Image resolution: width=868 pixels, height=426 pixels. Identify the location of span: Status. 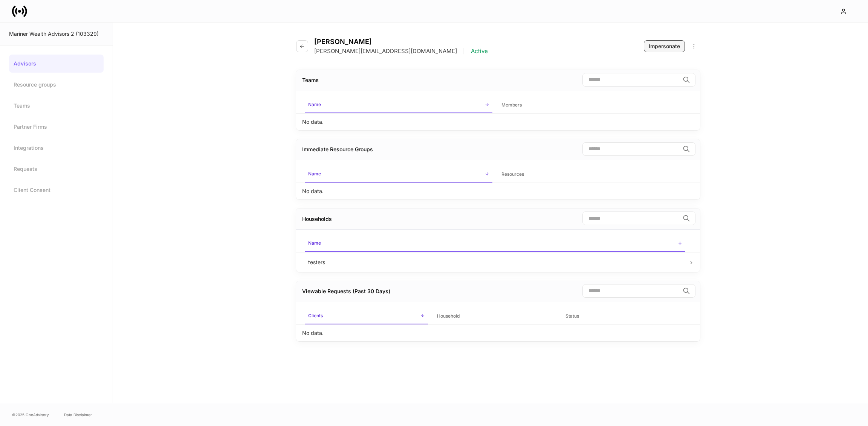
(623, 317).